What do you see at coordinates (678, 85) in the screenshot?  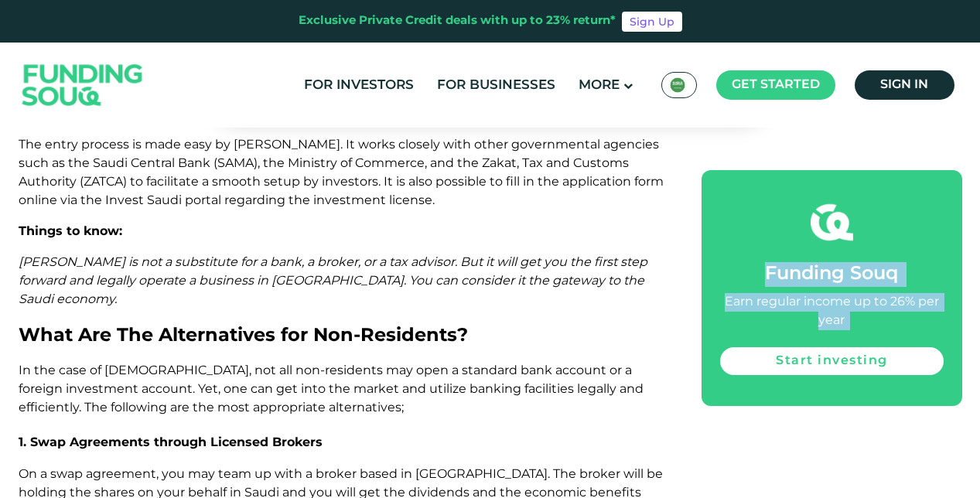 I see `img: SA Flag` at bounding box center [678, 85].